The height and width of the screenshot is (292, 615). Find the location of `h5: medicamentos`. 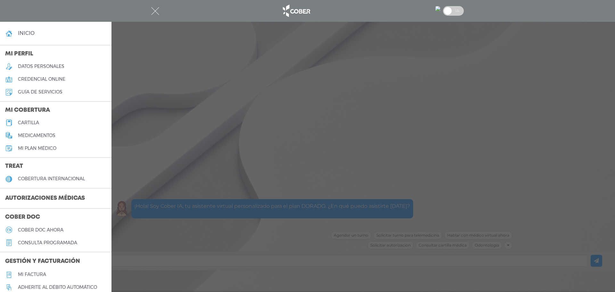

h5: medicamentos is located at coordinates (37, 135).